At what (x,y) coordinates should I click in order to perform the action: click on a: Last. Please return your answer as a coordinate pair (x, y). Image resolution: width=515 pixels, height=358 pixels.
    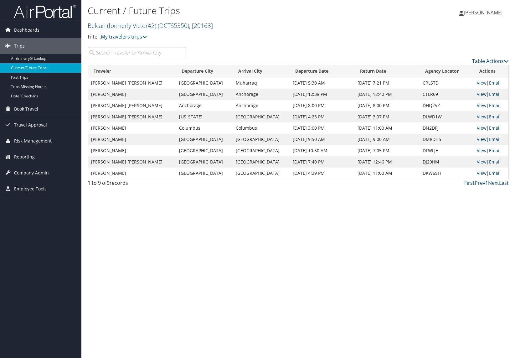
    Looking at the image, I should click on (504, 183).